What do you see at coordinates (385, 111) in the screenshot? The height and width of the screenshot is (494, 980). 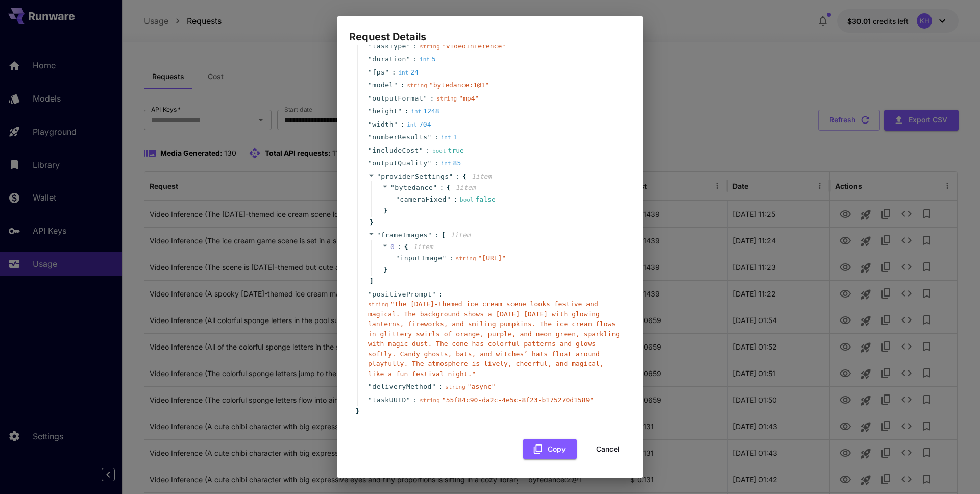 I see `span: height` at bounding box center [385, 111].